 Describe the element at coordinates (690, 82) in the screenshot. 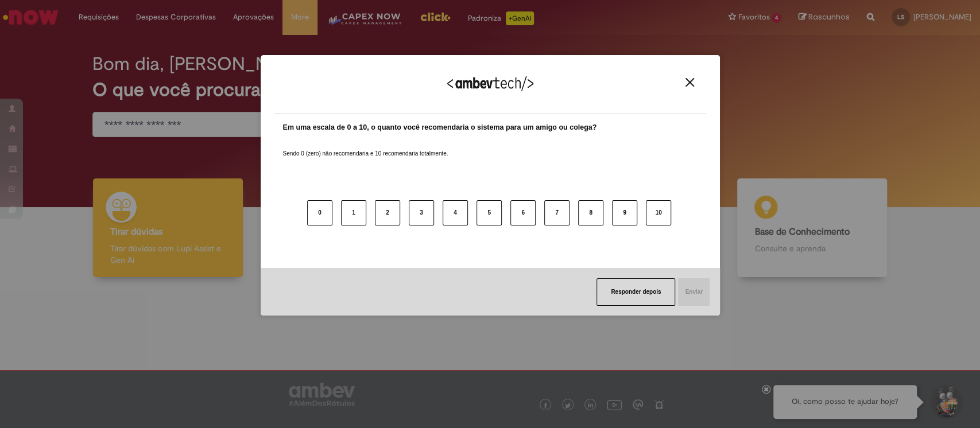

I see `button: Close` at that location.